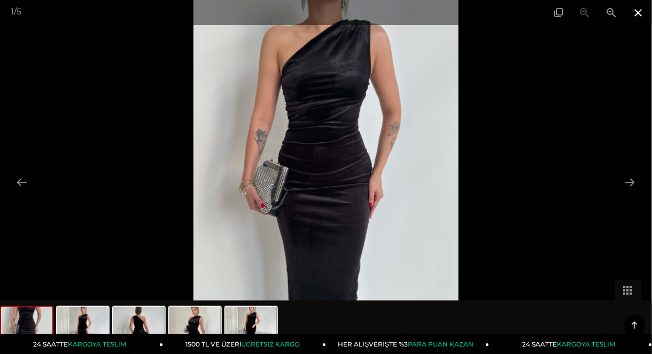 The height and width of the screenshot is (354, 652). I want to click on span: 1, so click(12, 11).